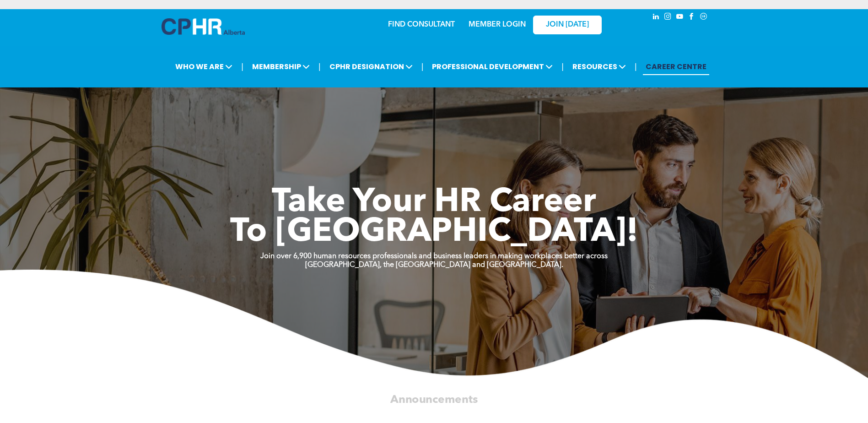 The height and width of the screenshot is (423, 868). I want to click on img: A blue and white logo for cp alberta, so click(203, 27).